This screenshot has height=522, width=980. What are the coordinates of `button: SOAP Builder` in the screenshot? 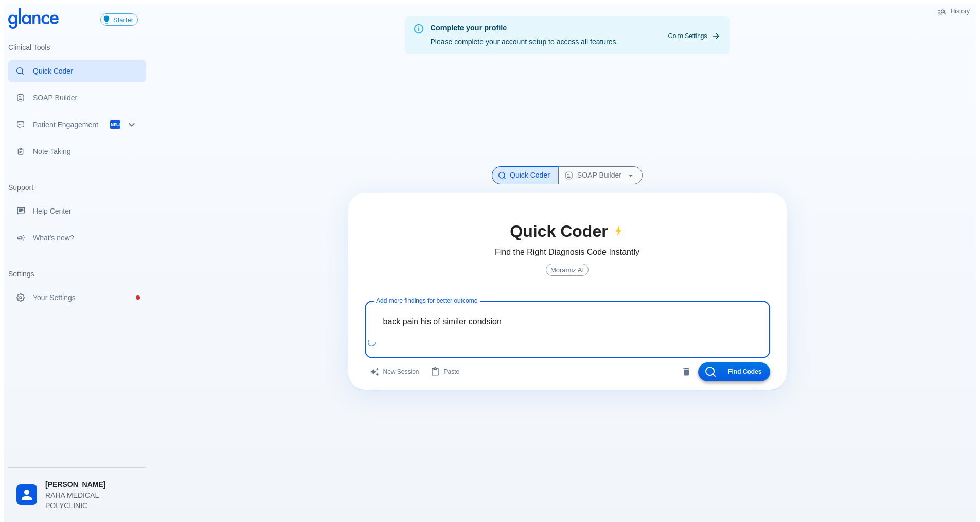 It's located at (601, 175).